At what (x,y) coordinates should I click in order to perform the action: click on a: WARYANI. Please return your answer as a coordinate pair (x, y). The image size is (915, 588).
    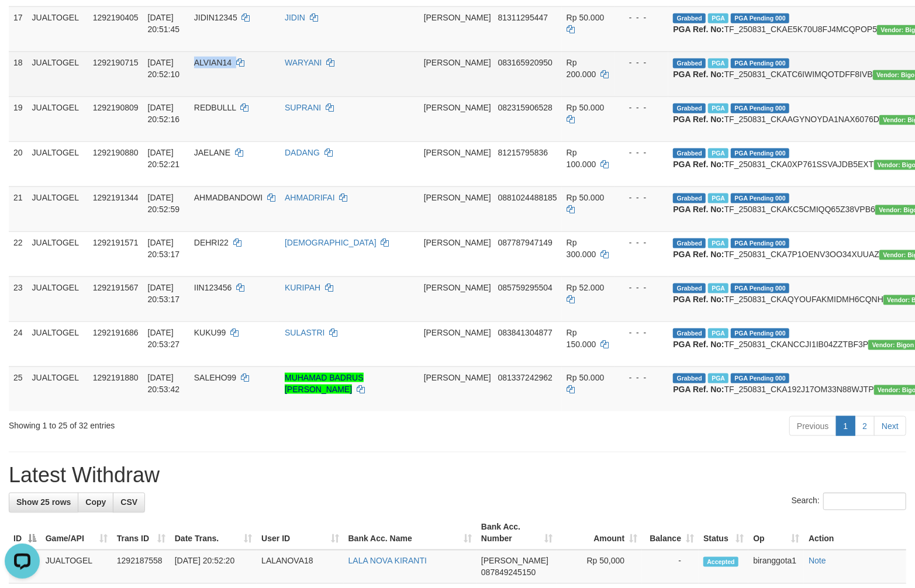
    Looking at the image, I should click on (303, 62).